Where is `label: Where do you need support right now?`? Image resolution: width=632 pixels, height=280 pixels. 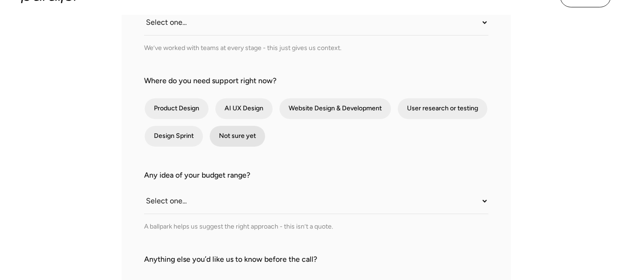
label: Where do you need support right now? is located at coordinates (316, 81).